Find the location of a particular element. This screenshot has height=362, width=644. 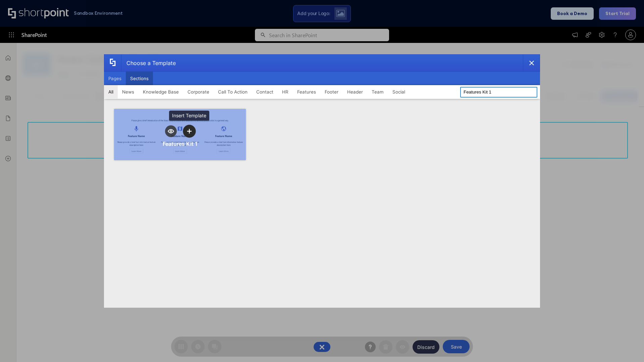

button: HR is located at coordinates (285, 92).